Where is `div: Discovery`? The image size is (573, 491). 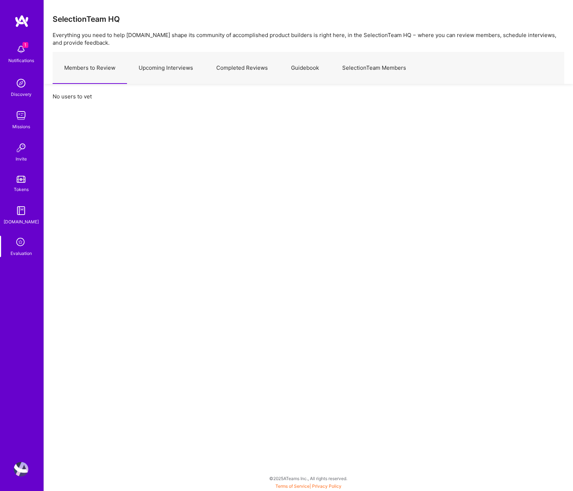 div: Discovery is located at coordinates (21, 94).